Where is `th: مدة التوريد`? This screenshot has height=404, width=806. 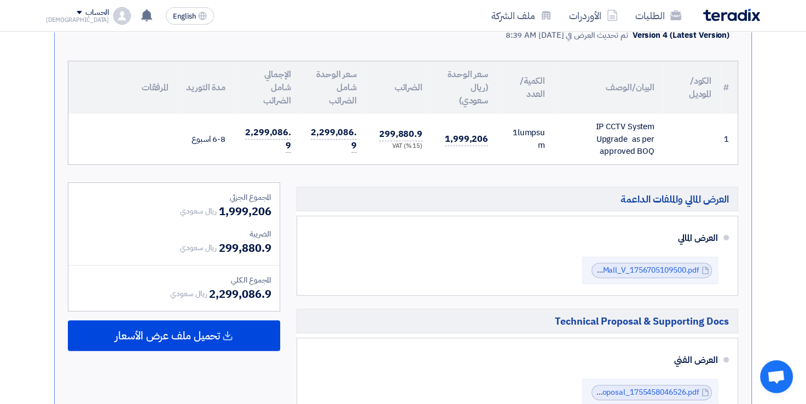 th: مدة التوريد is located at coordinates (206, 88).